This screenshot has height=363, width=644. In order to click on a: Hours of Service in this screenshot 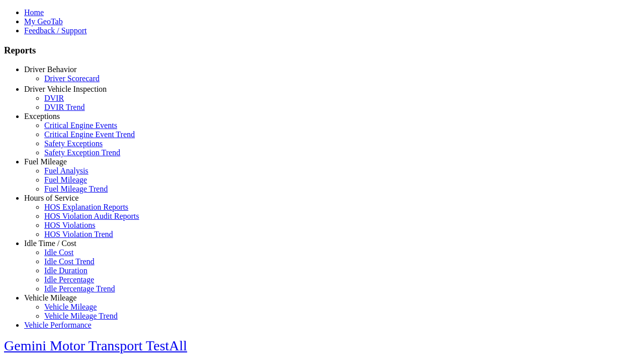, I will do `click(52, 198)`.